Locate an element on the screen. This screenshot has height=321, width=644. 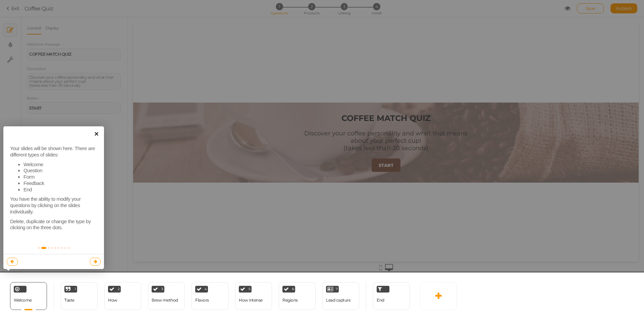
p: You have the ability to modify your questions by clicking on the slides individually. is located at coordinates (54, 206).